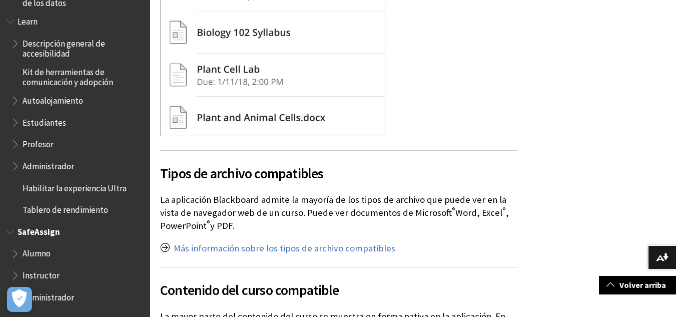 Image resolution: width=676 pixels, height=317 pixels. I want to click on span: Alumno, so click(37, 252).